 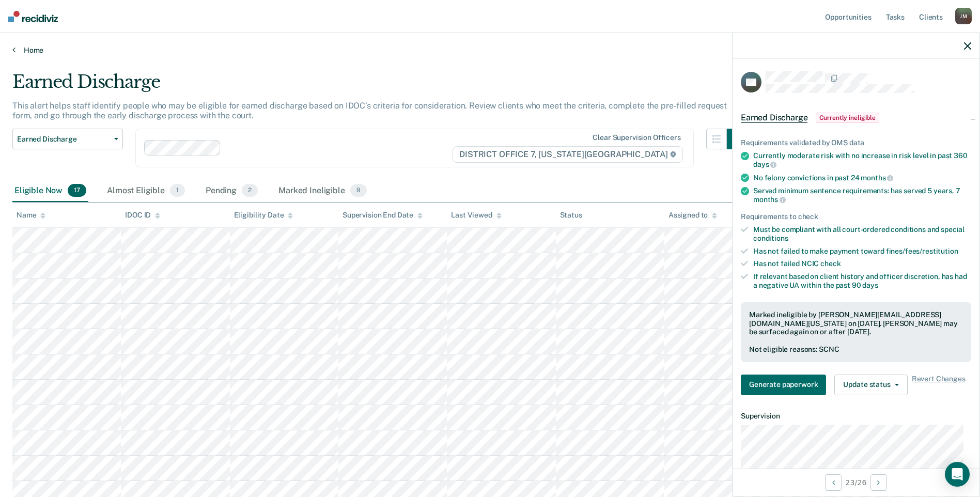 What do you see at coordinates (847, 117) in the screenshot?
I see `span: Currently ineligible` at bounding box center [847, 117].